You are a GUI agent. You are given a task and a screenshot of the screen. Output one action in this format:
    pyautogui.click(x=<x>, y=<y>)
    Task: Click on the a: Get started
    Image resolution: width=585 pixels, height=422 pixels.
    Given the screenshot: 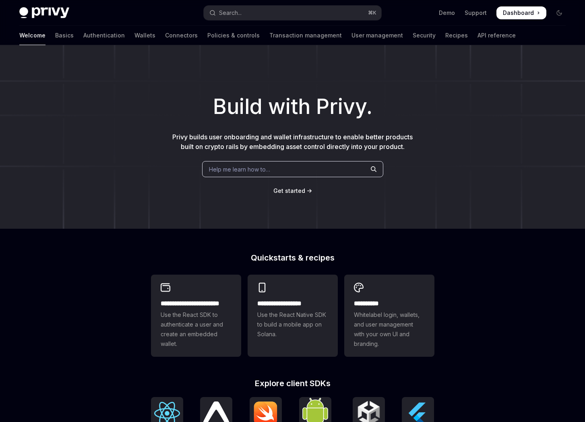 What is the action you would take?
    pyautogui.click(x=289, y=191)
    